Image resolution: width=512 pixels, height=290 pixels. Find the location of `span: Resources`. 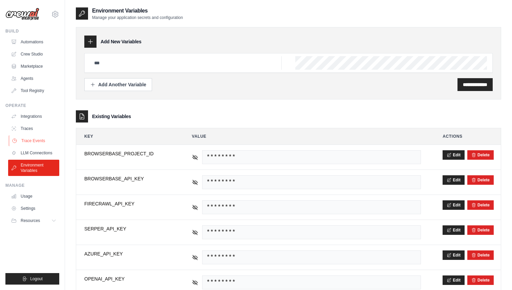

span: Resources is located at coordinates (30, 221).